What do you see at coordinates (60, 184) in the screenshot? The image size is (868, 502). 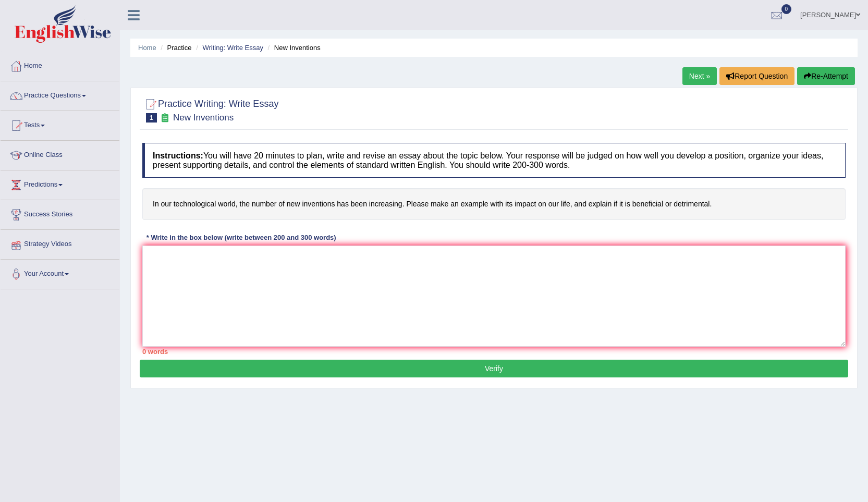 I see `a: Predictions` at bounding box center [60, 184].